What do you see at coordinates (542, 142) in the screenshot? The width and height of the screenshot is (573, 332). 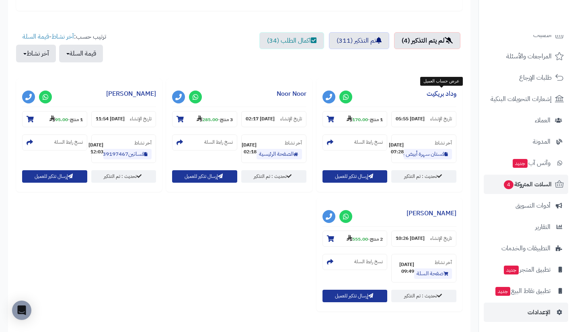 I see `span: المدونة` at bounding box center [542, 142].